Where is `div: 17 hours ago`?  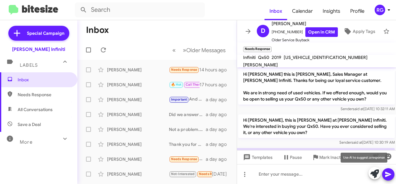
div: 17 hours ago is located at coordinates (216, 85).